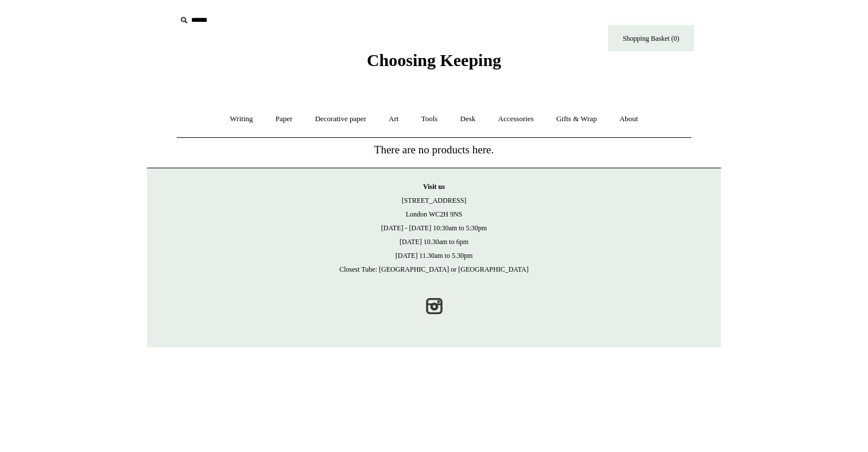 The image size is (868, 452). Describe the element at coordinates (341, 119) in the screenshot. I see `a: Decorative paper` at that location.